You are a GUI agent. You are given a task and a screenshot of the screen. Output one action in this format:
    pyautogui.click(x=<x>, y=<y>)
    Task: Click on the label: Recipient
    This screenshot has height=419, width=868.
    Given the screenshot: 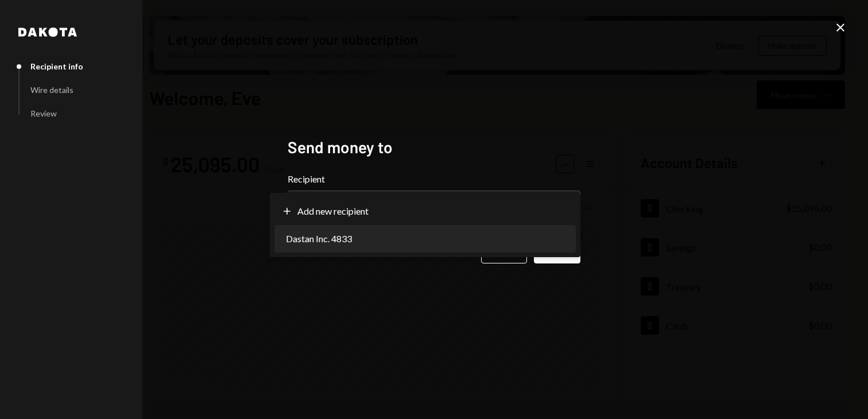 What is the action you would take?
    pyautogui.click(x=434, y=179)
    